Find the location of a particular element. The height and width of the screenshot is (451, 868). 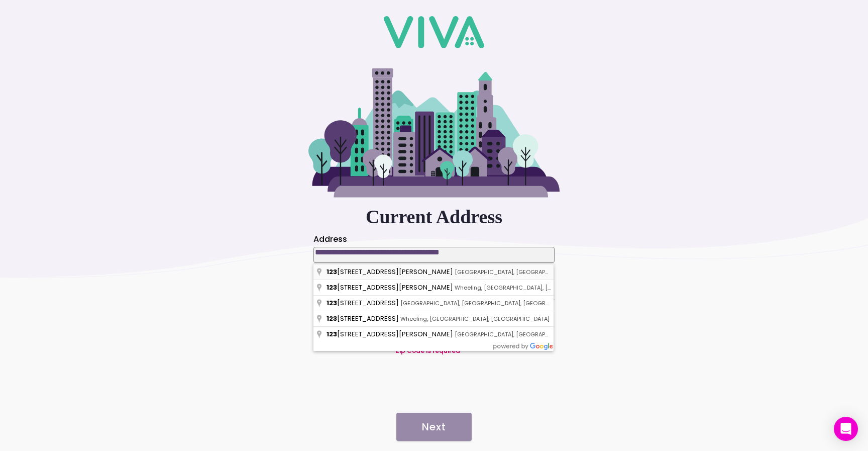

label: Address is located at coordinates (330, 239).